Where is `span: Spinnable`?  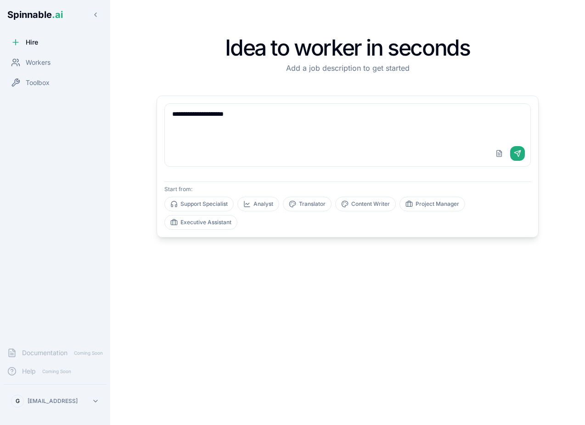
span: Spinnable is located at coordinates (35, 15).